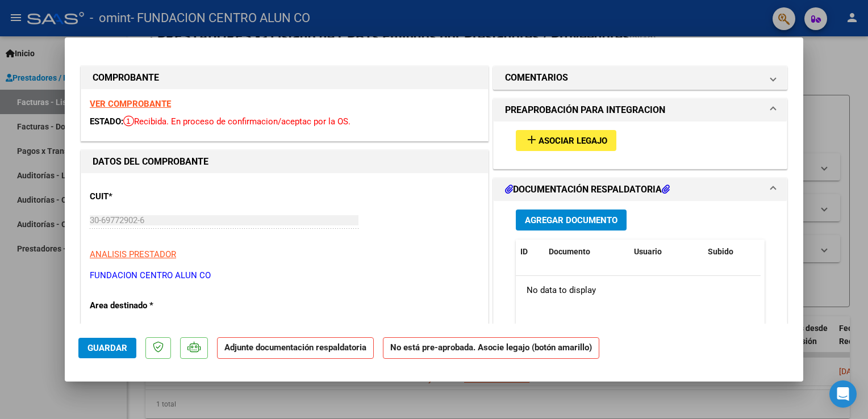 This screenshot has width=868, height=419. What do you see at coordinates (640, 145) in the screenshot?
I see `div: PREAPROBACIÓN PARA INTEGRACION` at bounding box center [640, 145].